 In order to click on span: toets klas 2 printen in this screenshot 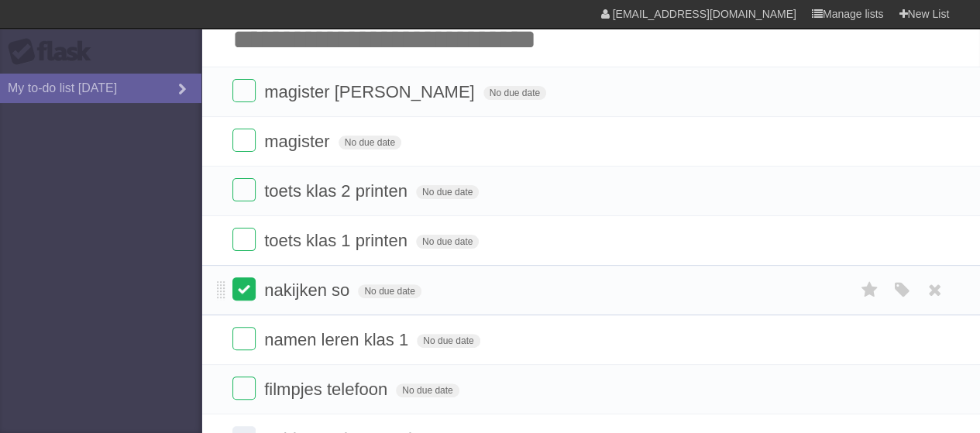, I will do `click(338, 191)`.